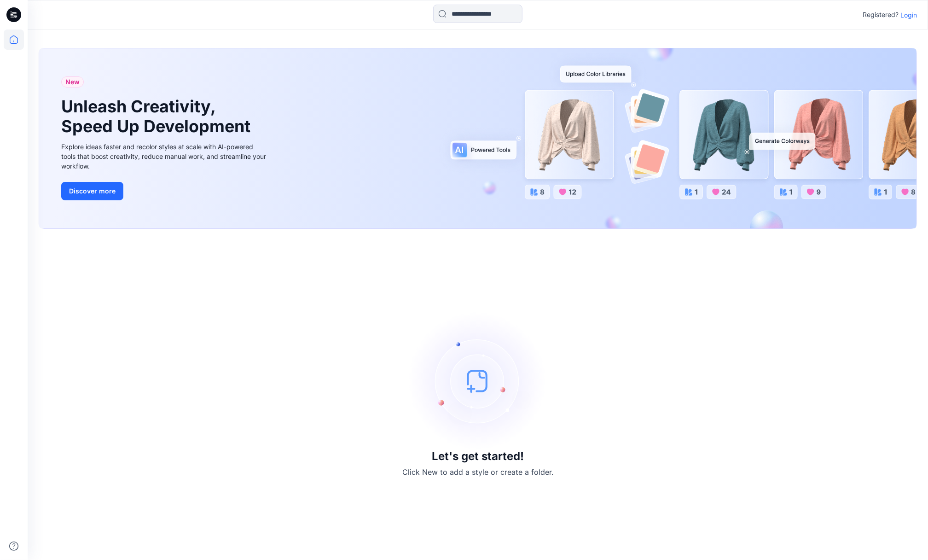  Describe the element at coordinates (909, 15) in the screenshot. I see `p: Login` at that location.